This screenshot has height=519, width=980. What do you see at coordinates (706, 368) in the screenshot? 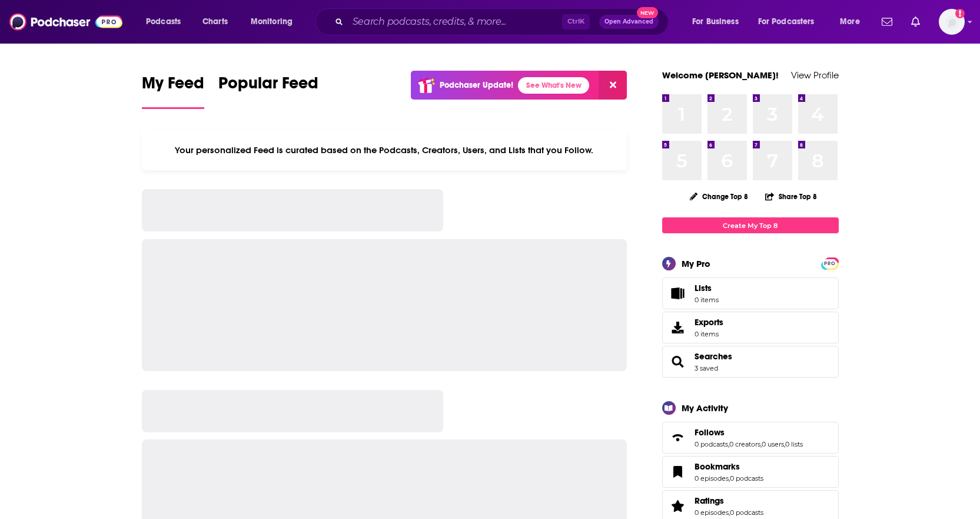
I see `a: 3 saved` at bounding box center [706, 368].